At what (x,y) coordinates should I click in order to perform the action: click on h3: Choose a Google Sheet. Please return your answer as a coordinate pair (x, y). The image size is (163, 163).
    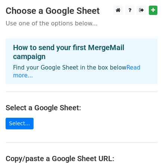
    Looking at the image, I should click on (82, 11).